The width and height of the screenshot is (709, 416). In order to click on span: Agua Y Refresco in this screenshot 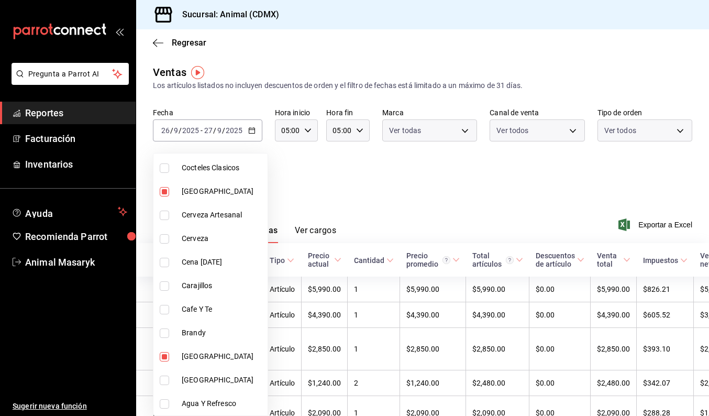, I will do `click(223, 403)`.